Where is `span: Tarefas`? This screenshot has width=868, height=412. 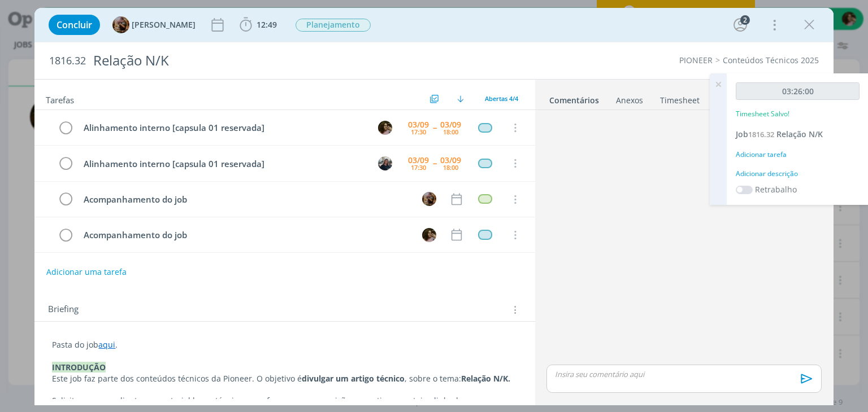
span: Tarefas is located at coordinates (60, 99).